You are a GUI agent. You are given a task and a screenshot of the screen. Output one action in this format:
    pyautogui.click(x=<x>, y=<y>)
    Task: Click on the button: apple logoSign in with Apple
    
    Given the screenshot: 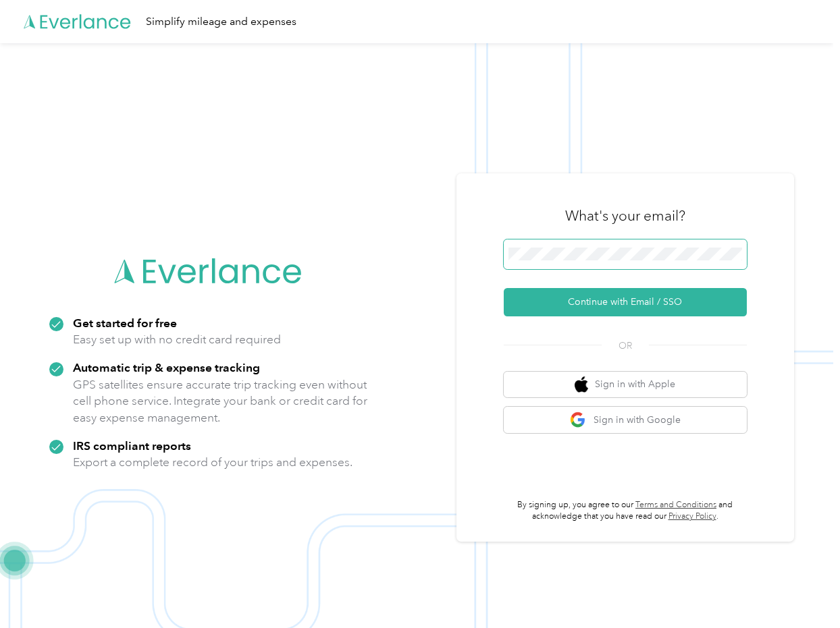 What is the action you would take?
    pyautogui.click(x=625, y=384)
    